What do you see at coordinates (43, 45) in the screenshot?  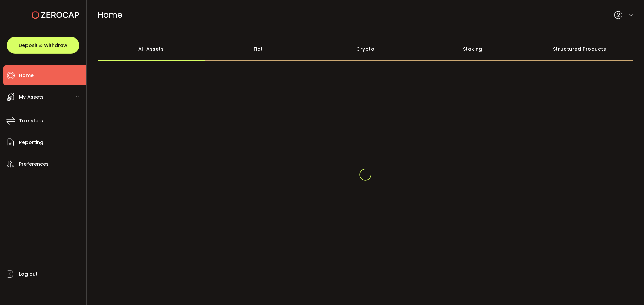 I see `span: Deposit & Withdraw` at bounding box center [43, 45].